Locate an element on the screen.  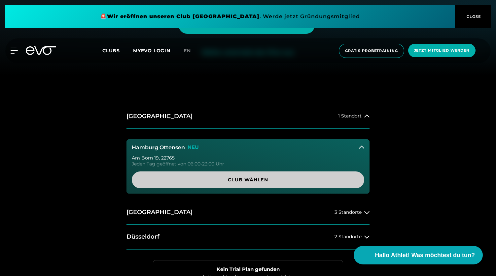
strong: Kein Trial Plan gefunden is located at coordinates (248, 269).